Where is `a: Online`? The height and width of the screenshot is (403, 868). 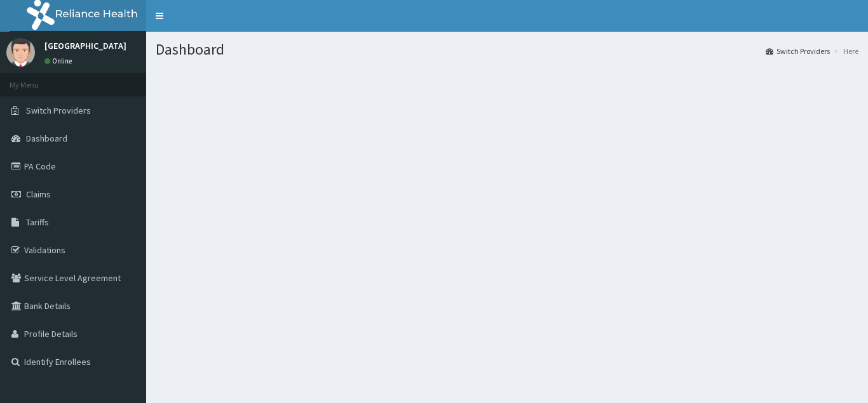 a: Online is located at coordinates (60, 61).